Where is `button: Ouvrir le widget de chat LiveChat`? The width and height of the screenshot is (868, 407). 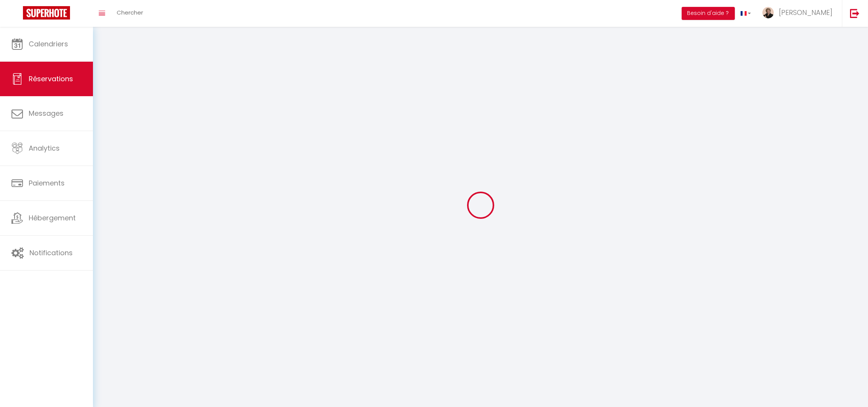 button: Ouvrir le widget de chat LiveChat is located at coordinates (17, 15).